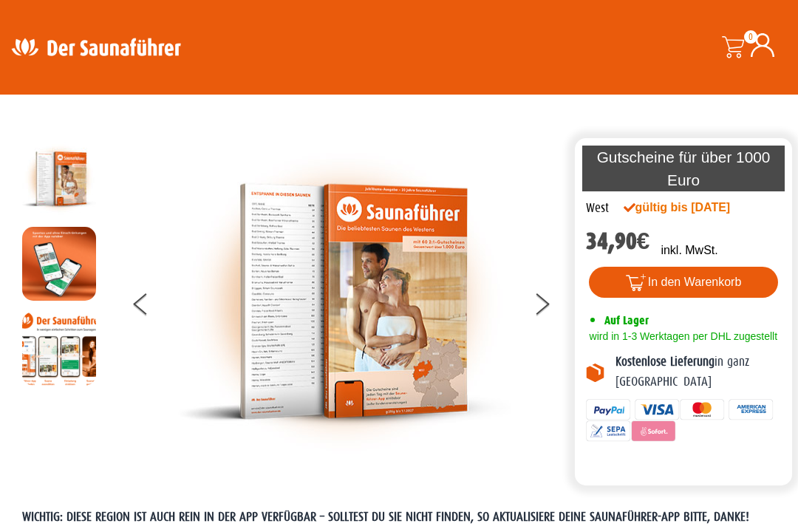  I want to click on span: wird in 1-3 Werktagen per DHL zugestellt, so click(681, 336).